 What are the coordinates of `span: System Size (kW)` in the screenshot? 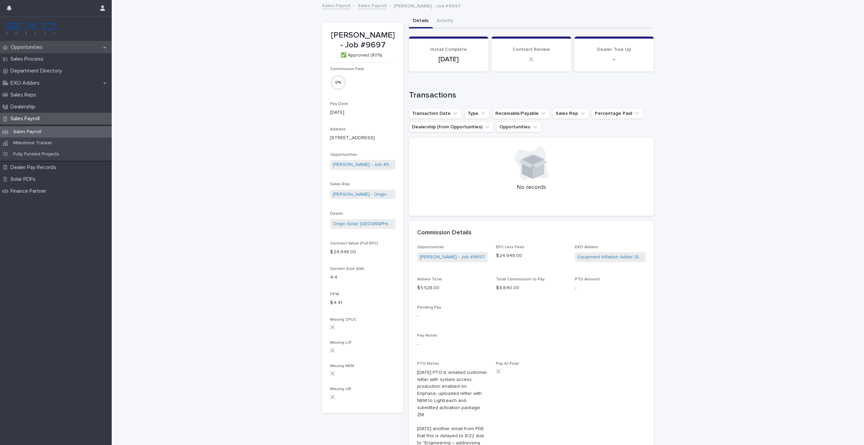 It's located at (347, 269).